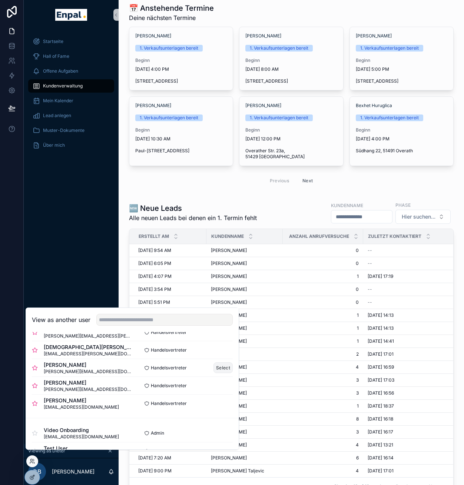 Image resolution: width=464 pixels, height=485 pixels. What do you see at coordinates (402, 151) in the screenshot?
I see `span: Südhang 22, 51491 Overath` at bounding box center [402, 151].